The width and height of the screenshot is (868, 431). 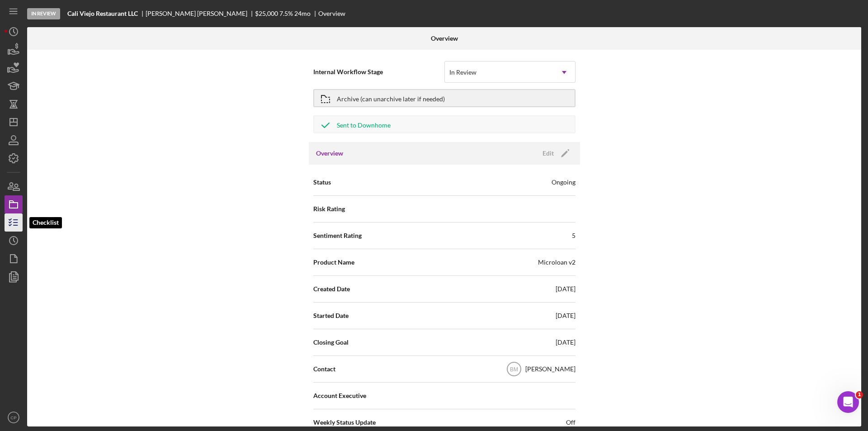 I want to click on span: Started Date, so click(x=331, y=316).